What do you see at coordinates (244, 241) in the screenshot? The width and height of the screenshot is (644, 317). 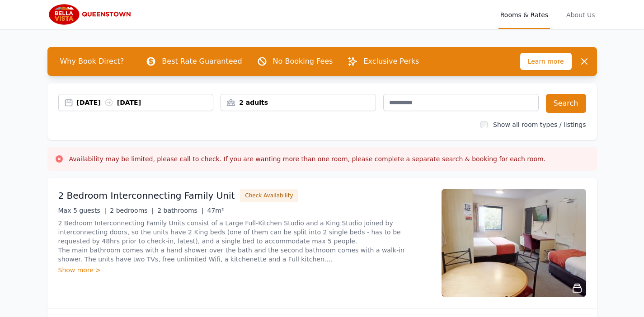 I see `p: 2 Bedroom Interconnecting Family Units consist of a Large Full-Kitchen Studio and a King Studio j...` at bounding box center [244, 241].